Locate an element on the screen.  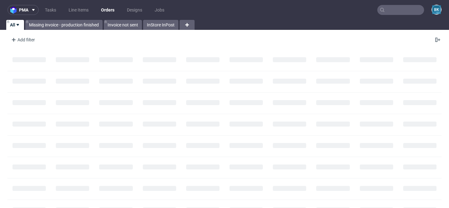
img: logo is located at coordinates (15, 10).